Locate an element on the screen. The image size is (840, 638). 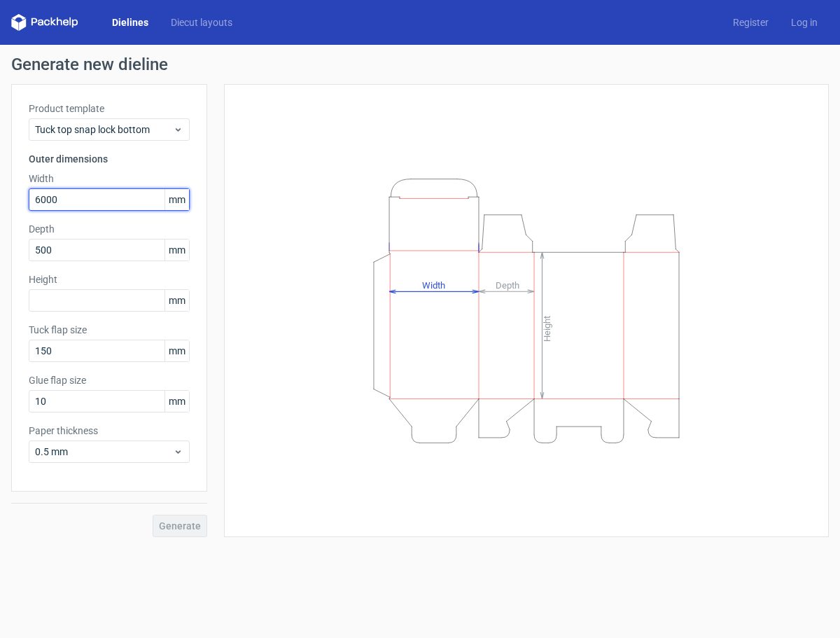
h3: Outer dimensions is located at coordinates (109, 159).